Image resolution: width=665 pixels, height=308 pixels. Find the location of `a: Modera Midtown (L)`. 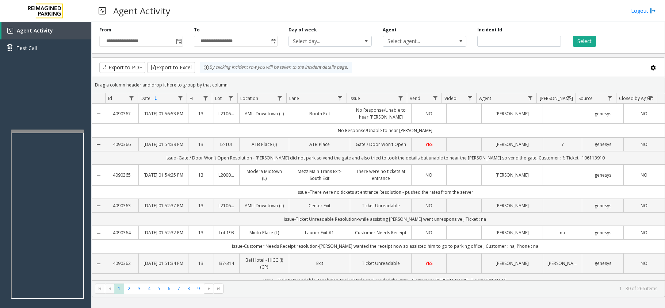

a: Modera Midtown (L) is located at coordinates (264, 175).